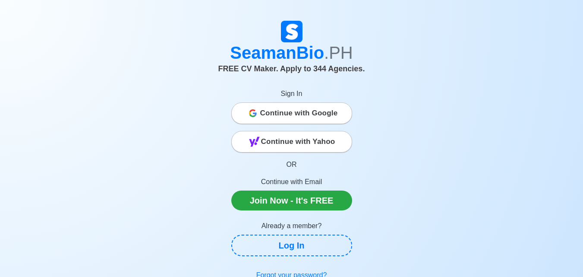 This screenshot has width=583, height=277. What do you see at coordinates (298, 142) in the screenshot?
I see `span: Continue with Yahoo` at bounding box center [298, 142].